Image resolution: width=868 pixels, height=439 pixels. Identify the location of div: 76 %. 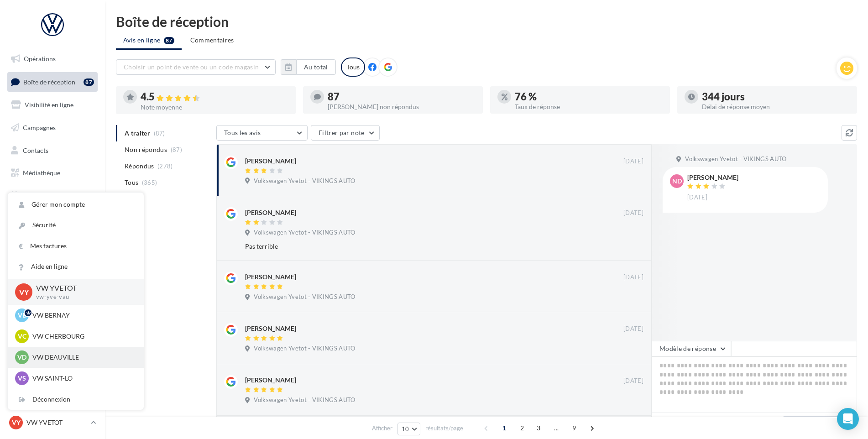
(589, 97).